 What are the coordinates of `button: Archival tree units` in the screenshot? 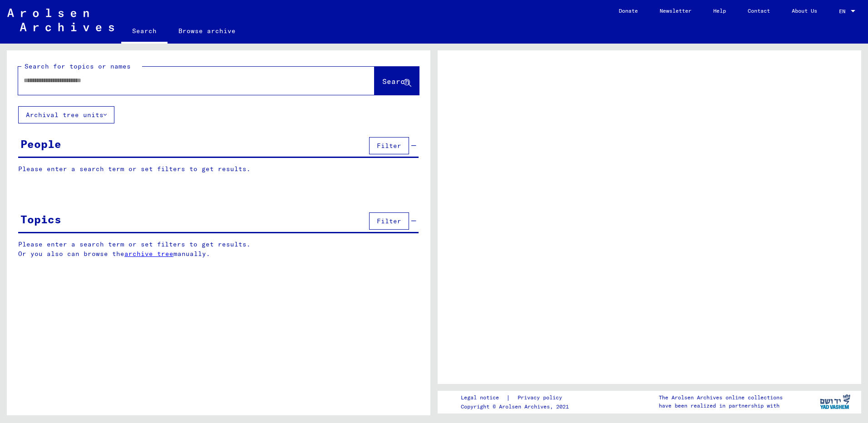 It's located at (66, 115).